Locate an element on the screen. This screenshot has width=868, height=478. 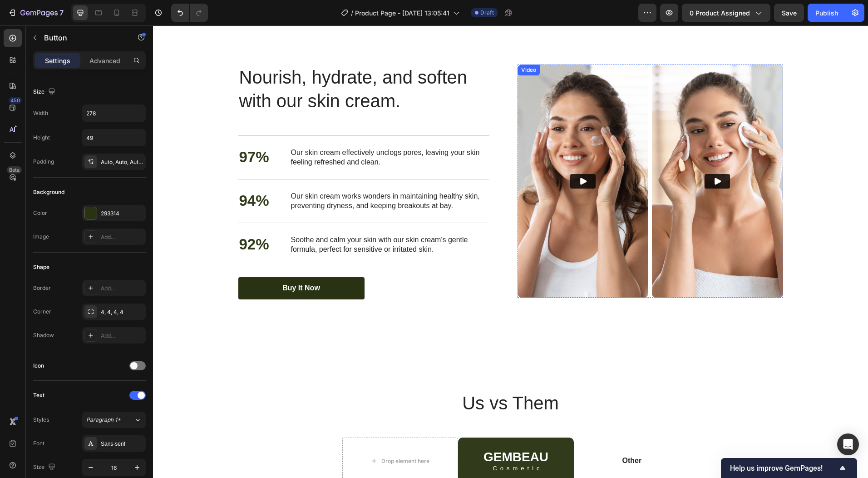
div: Styles is located at coordinates (41, 420).